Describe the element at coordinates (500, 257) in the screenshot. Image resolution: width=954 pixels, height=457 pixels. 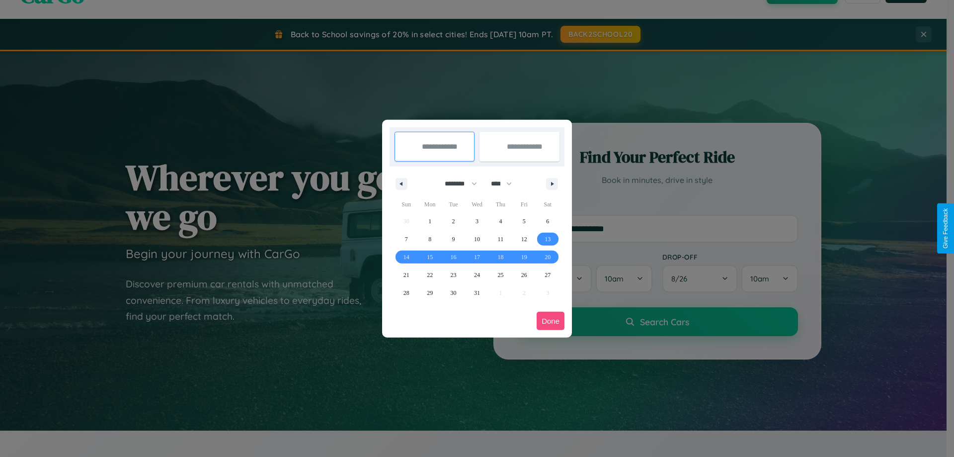
I see `span: 18` at that location.